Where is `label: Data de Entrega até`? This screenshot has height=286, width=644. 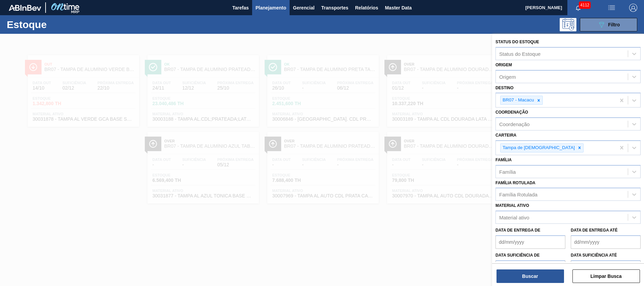 label: Data de Entrega até is located at coordinates (594, 230).